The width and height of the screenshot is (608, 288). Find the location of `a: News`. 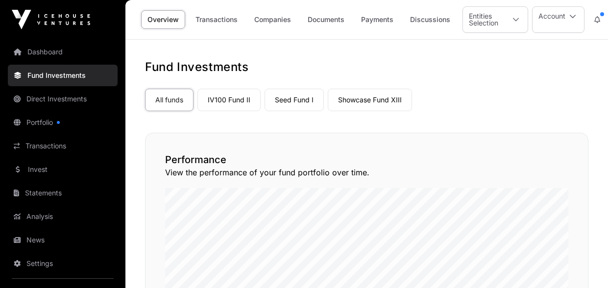

a: News is located at coordinates (63, 240).